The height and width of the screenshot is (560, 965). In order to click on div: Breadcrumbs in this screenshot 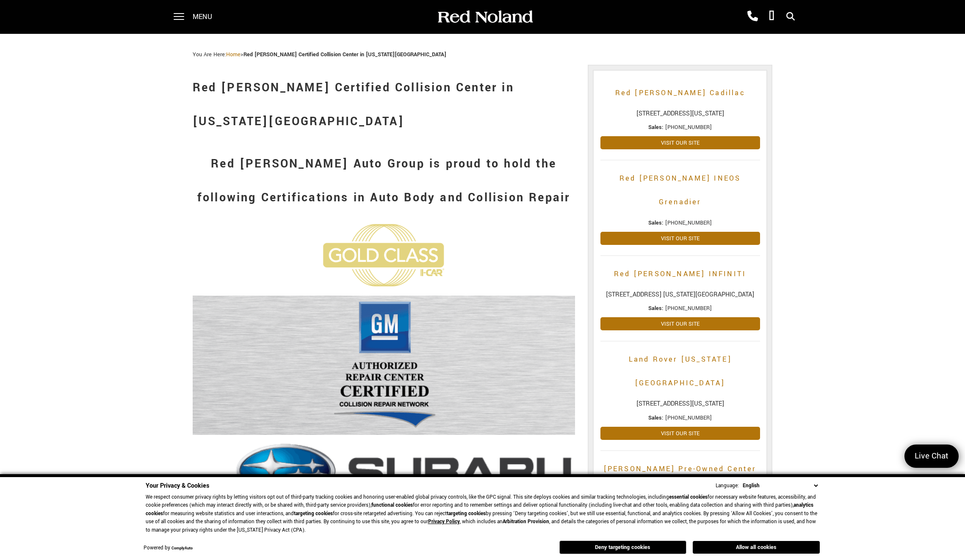, I will do `click(483, 55)`.